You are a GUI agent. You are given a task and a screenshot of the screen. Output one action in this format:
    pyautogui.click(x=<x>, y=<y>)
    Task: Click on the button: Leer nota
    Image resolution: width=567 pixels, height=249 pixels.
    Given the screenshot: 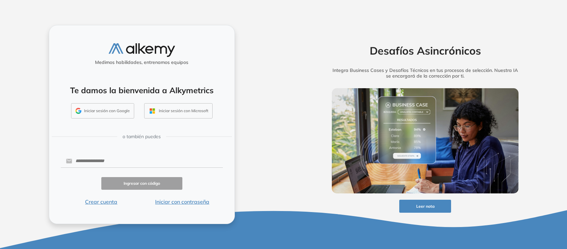 What is the action you would take?
    pyautogui.click(x=425, y=206)
    